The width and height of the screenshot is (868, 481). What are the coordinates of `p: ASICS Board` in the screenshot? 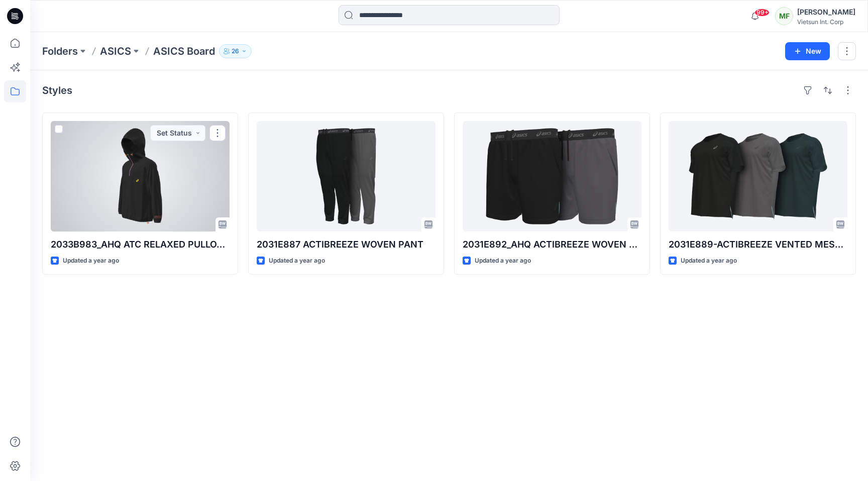 It's located at (184, 51).